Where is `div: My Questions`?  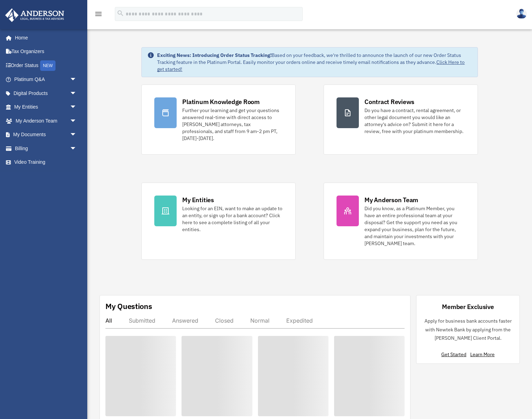 div: My Questions is located at coordinates (129, 306).